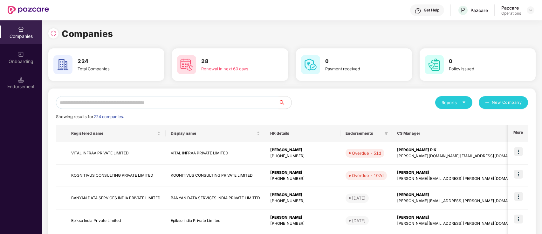 Image resolution: width=542 pixels, height=234 pixels. I want to click on span: P, so click(463, 10).